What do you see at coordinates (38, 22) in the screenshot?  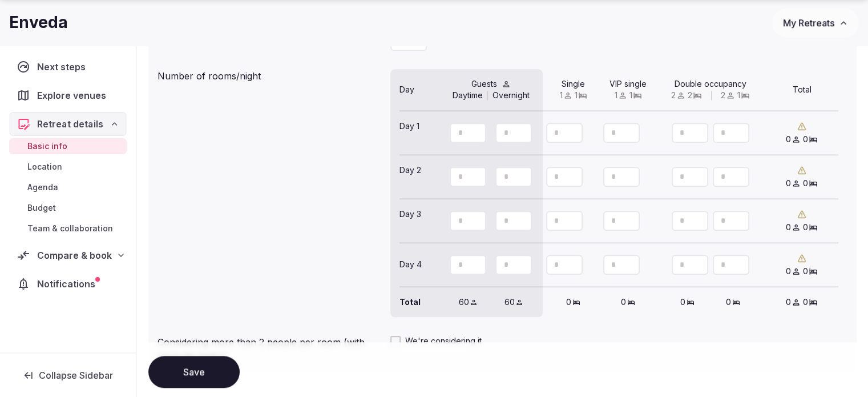 I see `h1: Enveda` at bounding box center [38, 22].